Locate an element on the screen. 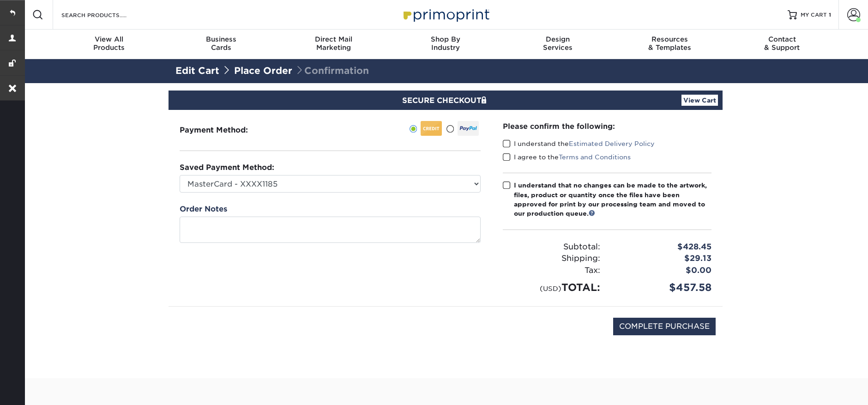 This screenshot has width=868, height=405. div: $0.00 is located at coordinates (663, 271).